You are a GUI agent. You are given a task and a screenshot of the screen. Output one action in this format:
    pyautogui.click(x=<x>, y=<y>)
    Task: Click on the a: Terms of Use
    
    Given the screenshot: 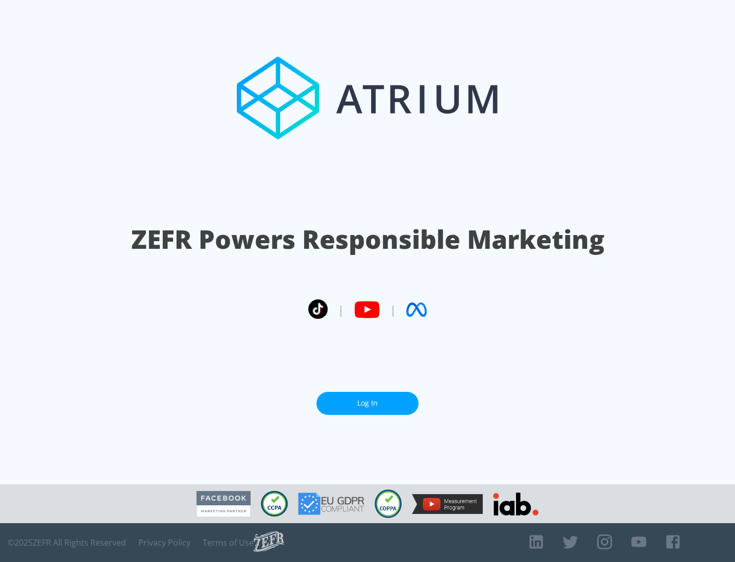 What is the action you would take?
    pyautogui.click(x=228, y=542)
    